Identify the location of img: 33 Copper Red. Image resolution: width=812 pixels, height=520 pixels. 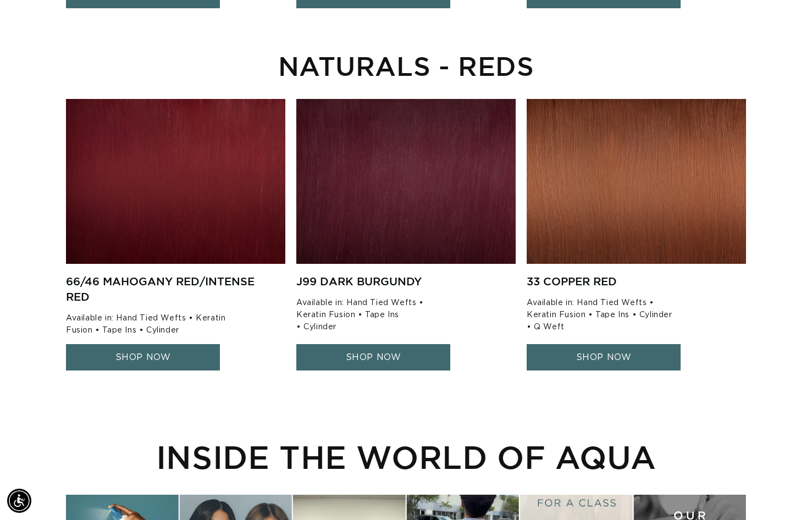
(636, 182).